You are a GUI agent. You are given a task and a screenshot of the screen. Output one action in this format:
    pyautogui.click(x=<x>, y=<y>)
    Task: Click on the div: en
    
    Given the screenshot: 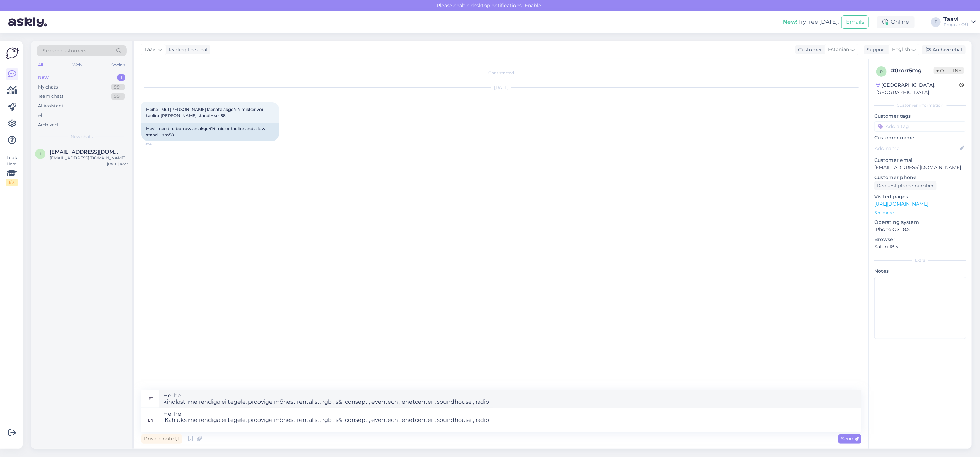 What is the action you would take?
    pyautogui.click(x=151, y=421)
    